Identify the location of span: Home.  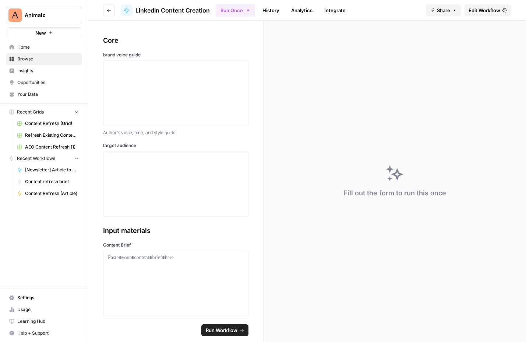
(48, 47).